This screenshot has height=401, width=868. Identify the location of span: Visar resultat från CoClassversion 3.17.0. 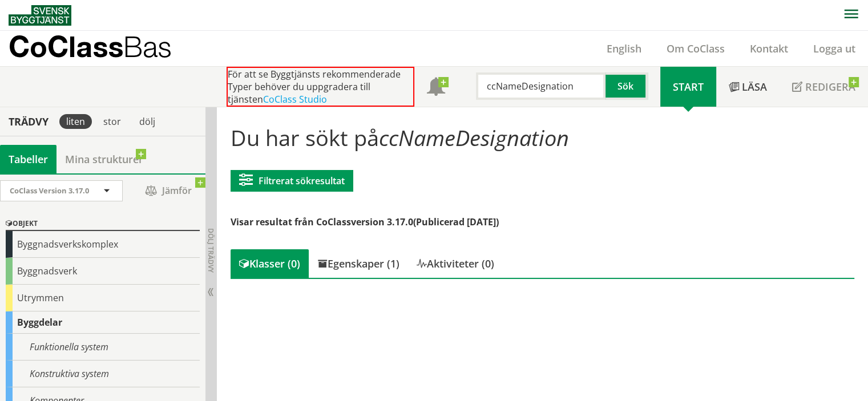
(322, 222).